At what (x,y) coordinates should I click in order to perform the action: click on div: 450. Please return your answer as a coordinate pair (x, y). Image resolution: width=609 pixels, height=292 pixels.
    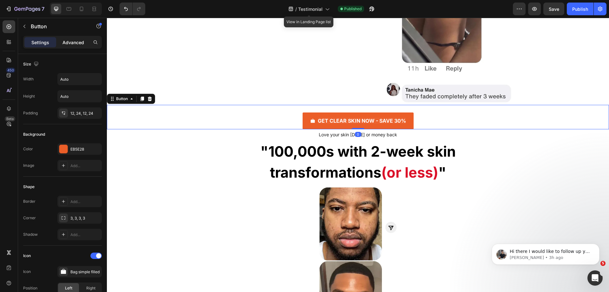
    Looking at the image, I should click on (10, 70).